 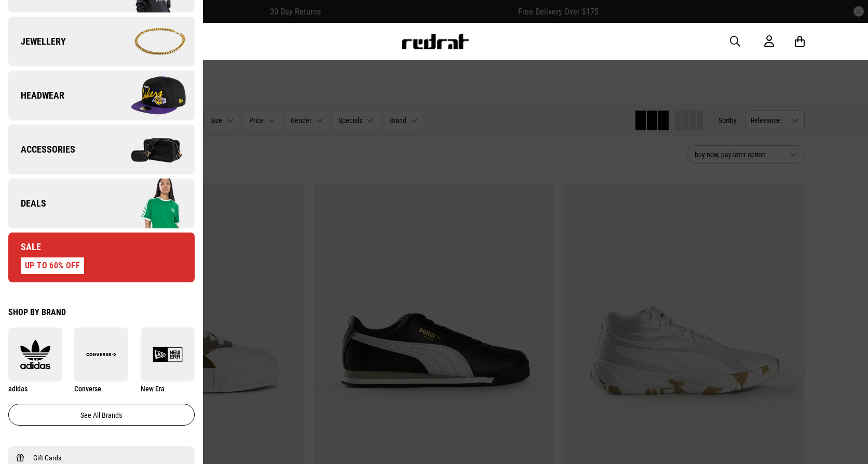 What do you see at coordinates (435, 42) in the screenshot?
I see `img: Redrat logo` at bounding box center [435, 42].